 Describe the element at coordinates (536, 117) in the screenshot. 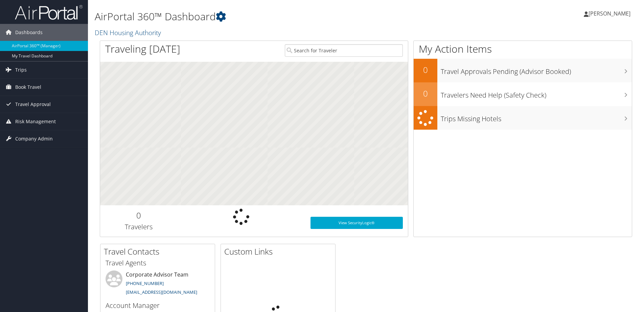

I see `h3: Trips Missing Hotels` at that location.